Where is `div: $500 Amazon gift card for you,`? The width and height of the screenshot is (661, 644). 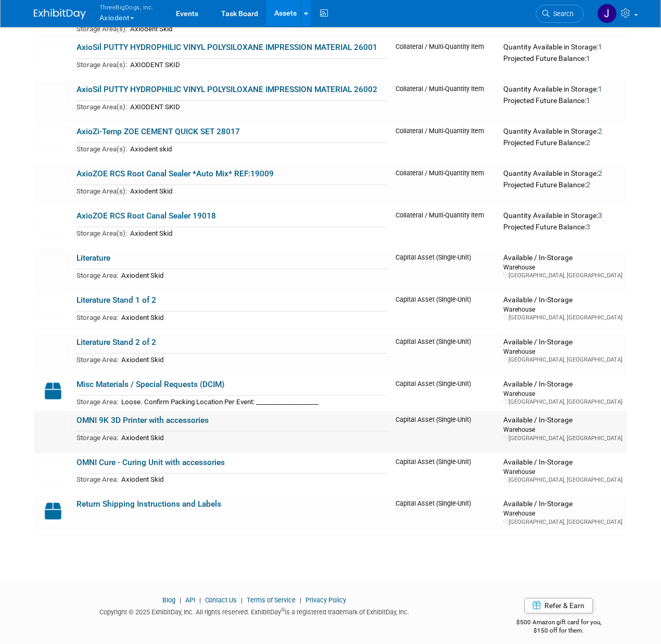
div: $500 Amazon gift card for you, is located at coordinates (559, 624).